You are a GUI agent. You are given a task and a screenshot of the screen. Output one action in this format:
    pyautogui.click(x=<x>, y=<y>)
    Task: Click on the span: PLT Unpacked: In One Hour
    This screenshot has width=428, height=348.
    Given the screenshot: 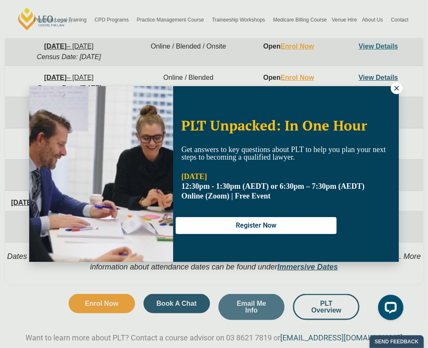 What is the action you would take?
    pyautogui.click(x=274, y=125)
    